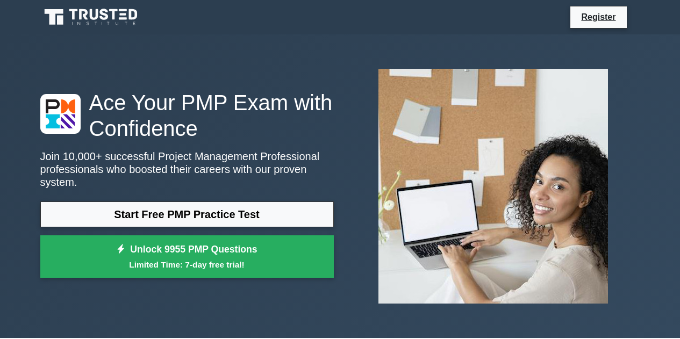 The image size is (680, 339). What do you see at coordinates (187, 169) in the screenshot?
I see `p: Join 10,000+ successful Project Management Professional professionals who boosted their careers w...` at bounding box center [187, 169].